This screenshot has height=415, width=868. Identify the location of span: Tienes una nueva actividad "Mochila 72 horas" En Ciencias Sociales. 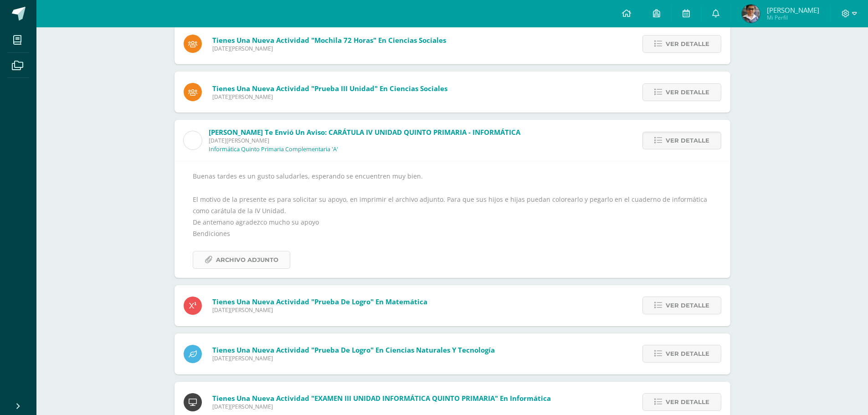
(329, 40).